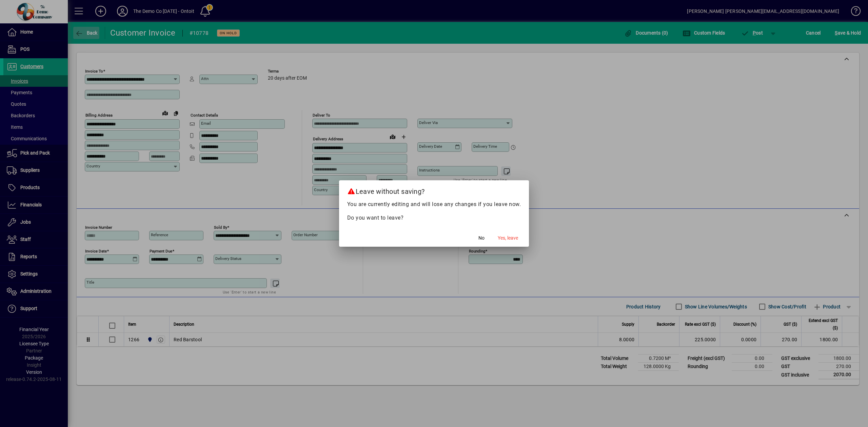 The image size is (868, 427). What do you see at coordinates (481, 238) in the screenshot?
I see `span: No` at bounding box center [481, 238].